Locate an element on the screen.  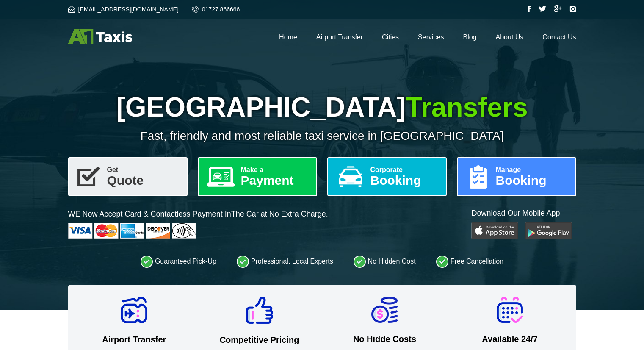
p: Download Our Mobile App is located at coordinates (524, 213).